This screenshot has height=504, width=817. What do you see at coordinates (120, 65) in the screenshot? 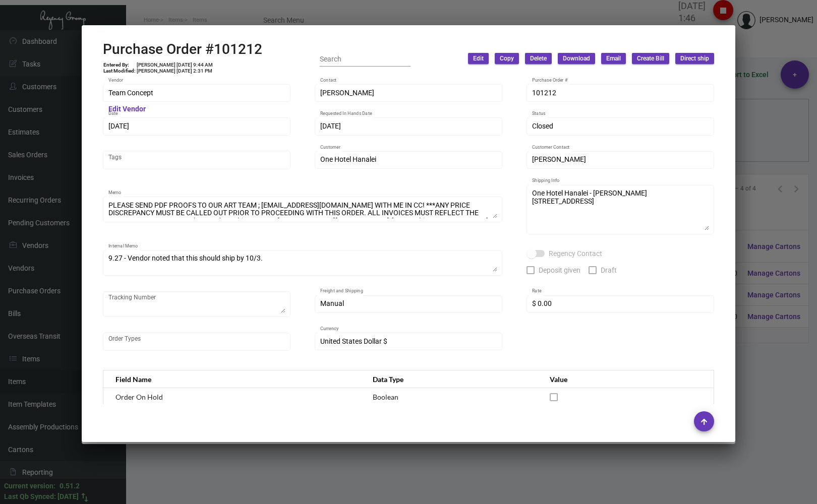
I see `td: Entered By:` at bounding box center [120, 65].